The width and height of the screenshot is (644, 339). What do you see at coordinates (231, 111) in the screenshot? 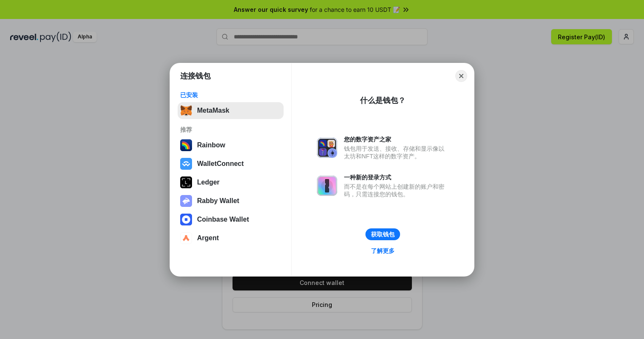
I see `button: MetaMask` at bounding box center [231, 111].